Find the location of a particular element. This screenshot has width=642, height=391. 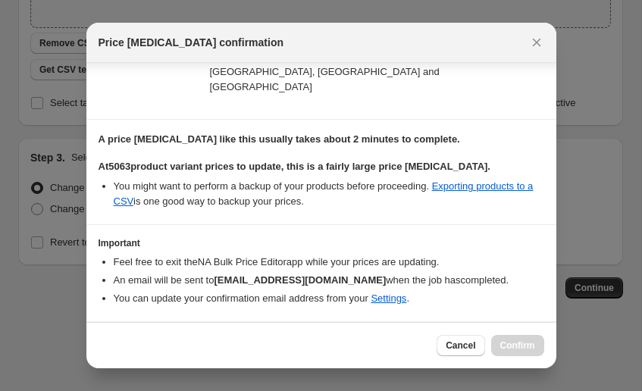

button: Close is located at coordinates (537, 42).